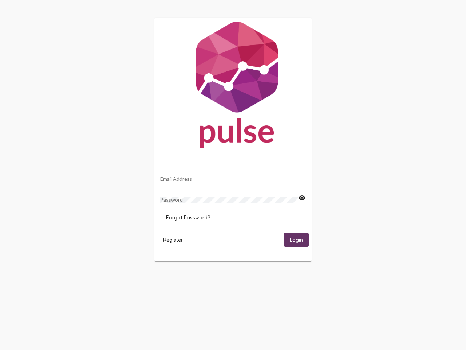 This screenshot has height=350, width=466. I want to click on button: Login, so click(297, 239).